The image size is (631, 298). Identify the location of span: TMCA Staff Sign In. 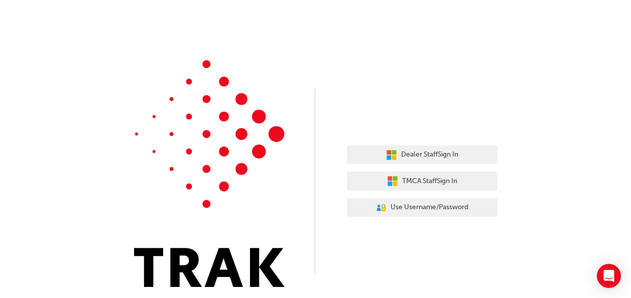
(429, 181).